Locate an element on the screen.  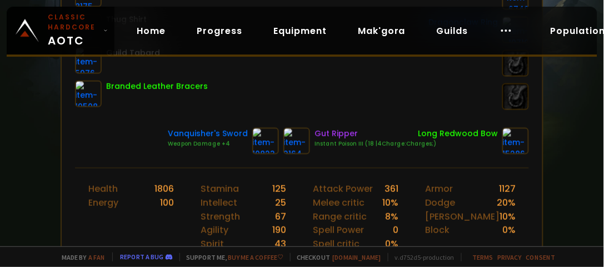
span: Checkout is located at coordinates (336, 257).